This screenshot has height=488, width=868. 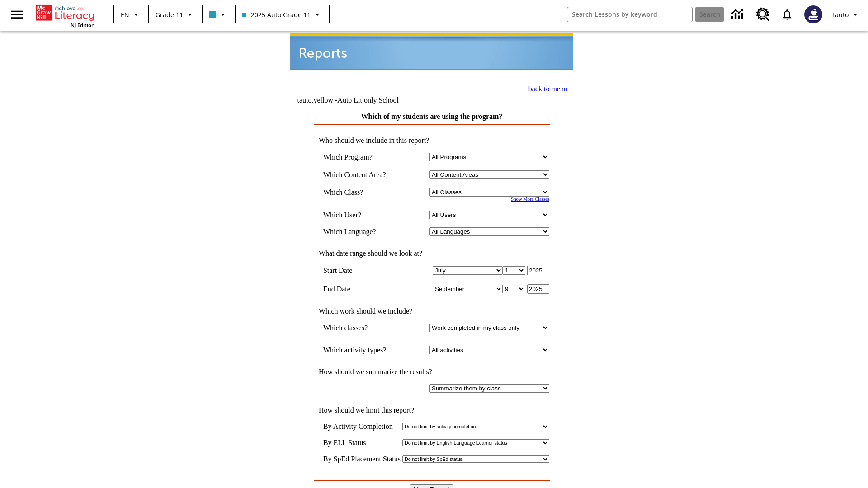 I want to click on a: Resource Center, Will open in new tab, so click(x=764, y=14).